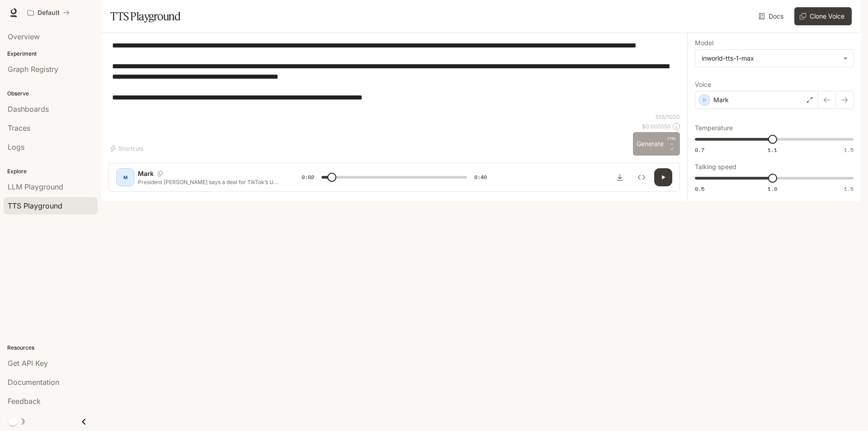 The image size is (868, 431). What do you see at coordinates (672, 141) in the screenshot?
I see `p: CTRL +` at bounding box center [672, 141].